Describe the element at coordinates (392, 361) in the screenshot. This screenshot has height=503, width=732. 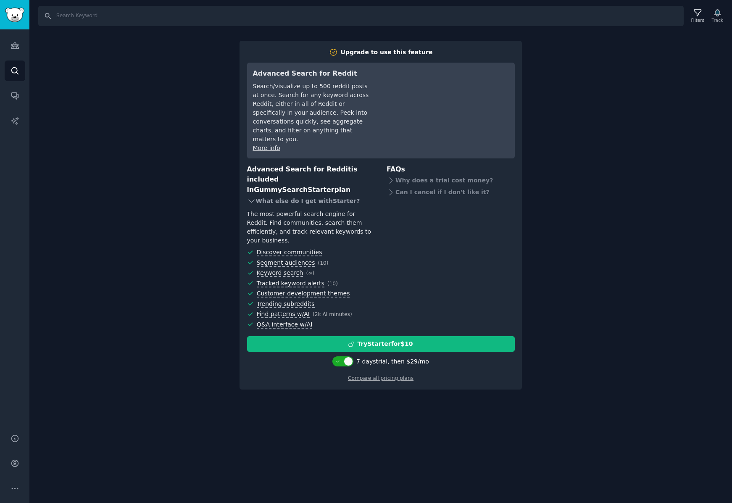
I see `div: 7 days trial, then $ 29 /mo` at that location.